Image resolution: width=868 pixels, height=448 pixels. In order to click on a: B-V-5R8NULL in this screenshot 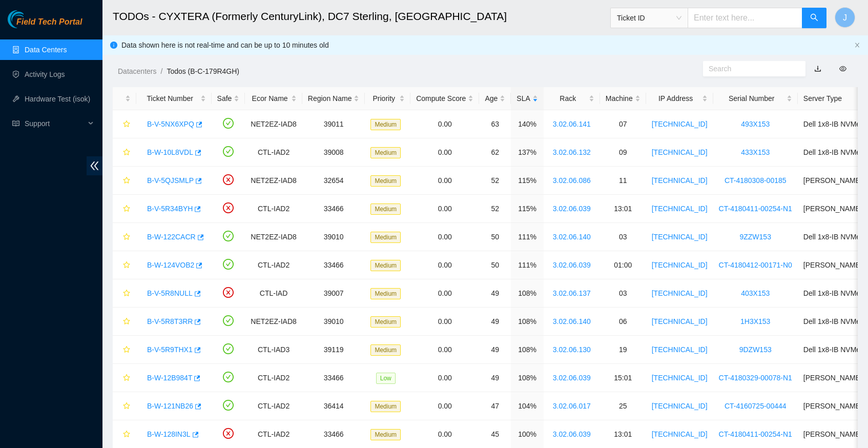, I will do `click(170, 293)`.